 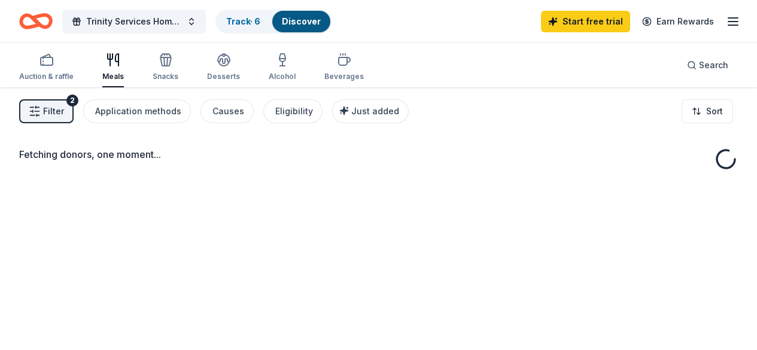 What do you see at coordinates (243, 21) in the screenshot?
I see `a: Track· 6` at bounding box center [243, 21].